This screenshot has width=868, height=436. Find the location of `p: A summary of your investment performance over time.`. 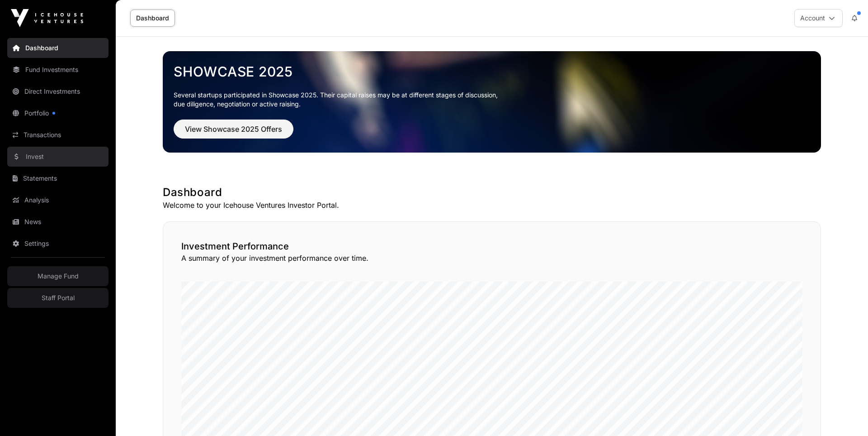

p: A summary of your investment performance over time. is located at coordinates (492, 258).